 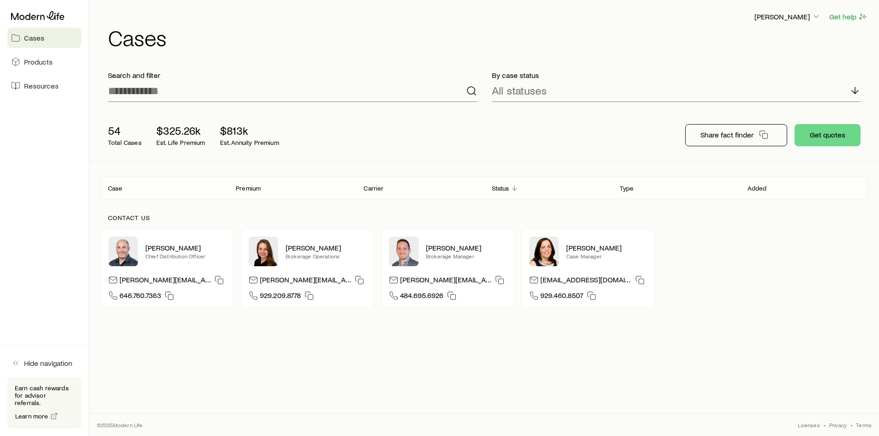 What do you see at coordinates (250, 131) in the screenshot?
I see `p: $813k` at bounding box center [250, 131].